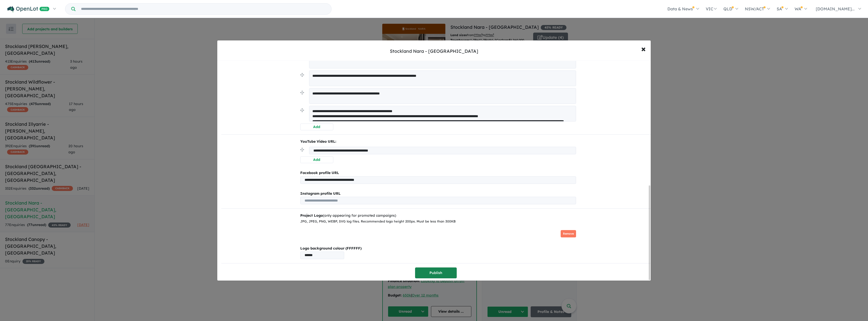  I want to click on b: Project Logo, so click(312, 215).